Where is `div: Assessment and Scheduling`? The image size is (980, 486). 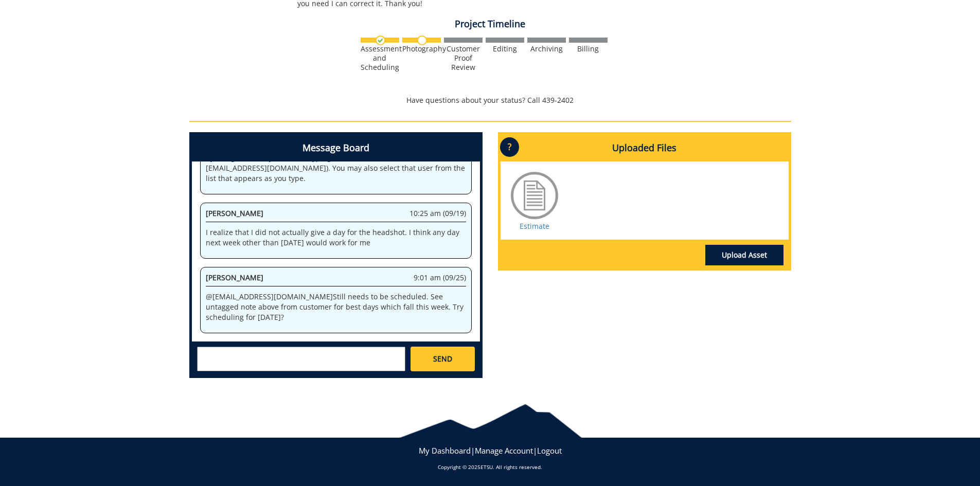 div: Assessment and Scheduling is located at coordinates (380, 59).